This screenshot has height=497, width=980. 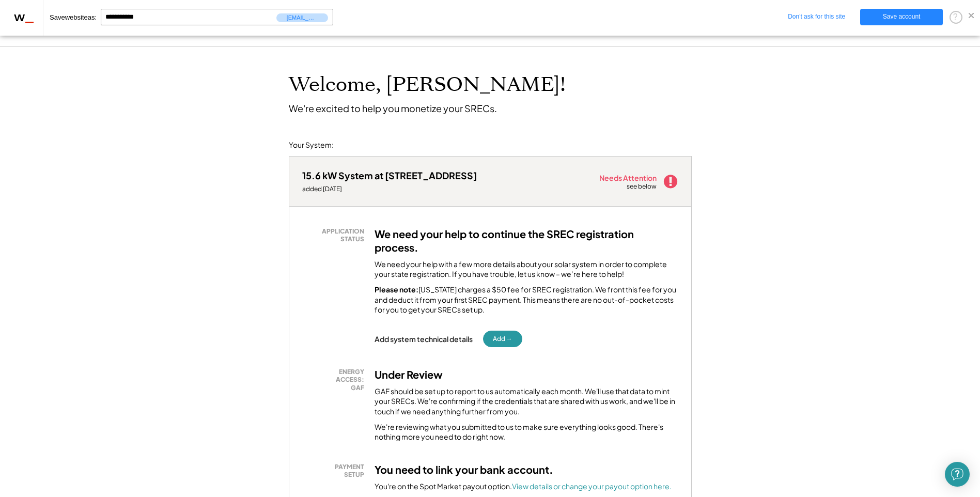 I want to click on span: w, so click(x=24, y=16).